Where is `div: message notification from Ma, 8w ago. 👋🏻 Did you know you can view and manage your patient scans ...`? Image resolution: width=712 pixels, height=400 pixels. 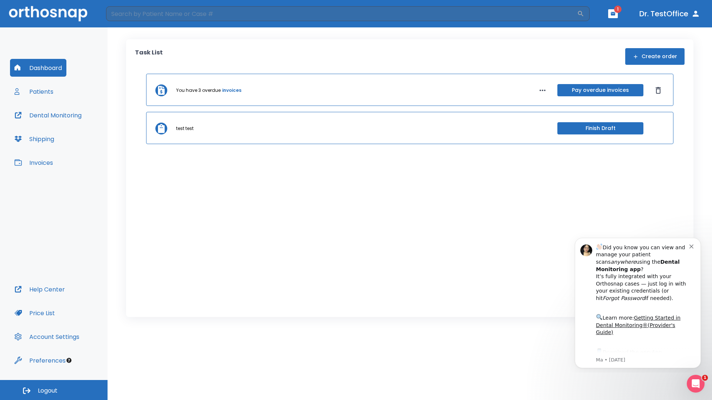 div: message notification from Ma, 8w ago. 👋🏻 Did you know you can view and manage your patient scans ... is located at coordinates (74, 72).